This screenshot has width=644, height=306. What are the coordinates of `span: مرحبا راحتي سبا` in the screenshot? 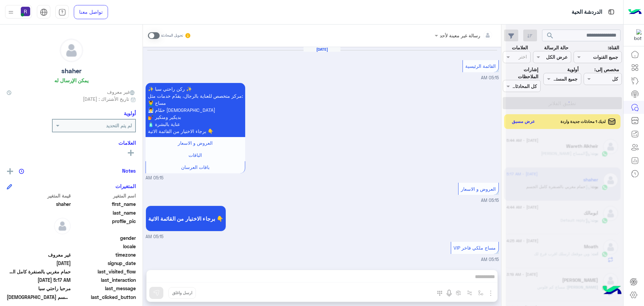 It's located at (39, 288).